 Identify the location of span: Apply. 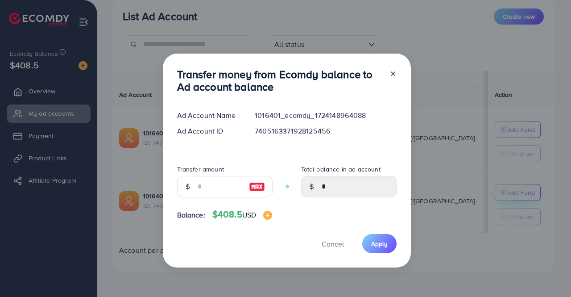
(379, 244).